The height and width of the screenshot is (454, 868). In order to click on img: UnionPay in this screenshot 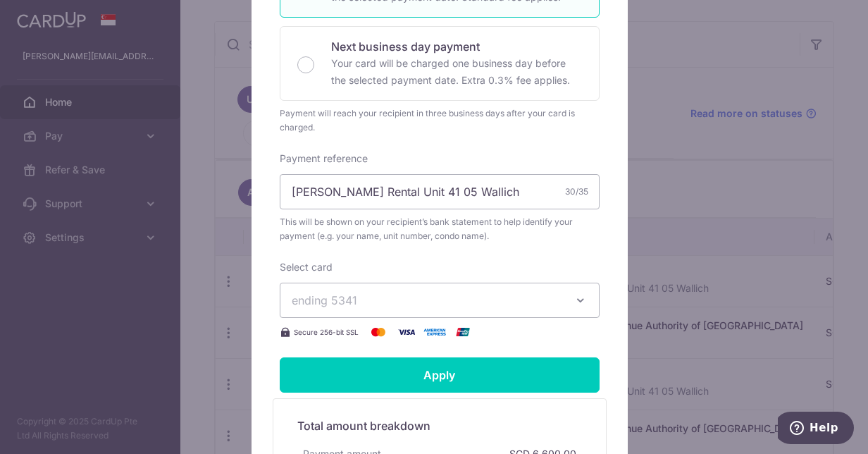, I will do `click(463, 332)`.